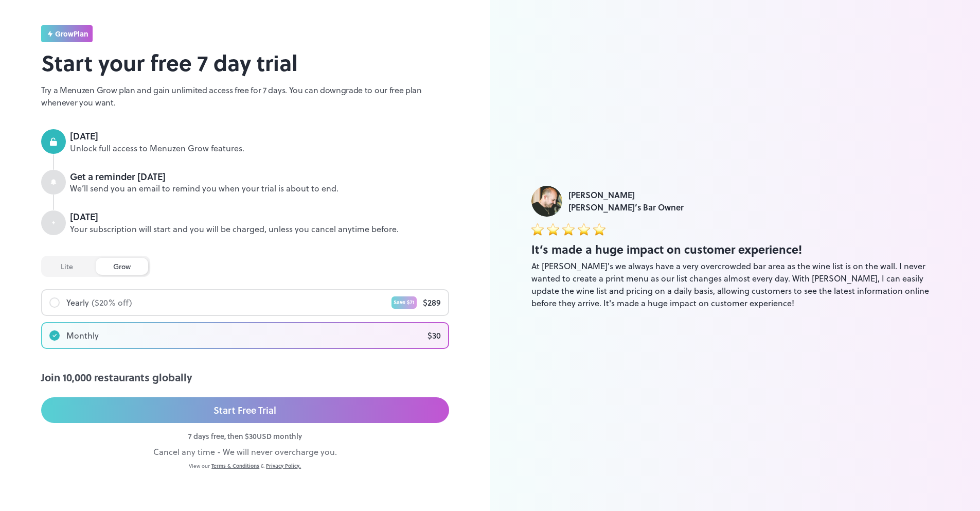 The height and width of the screenshot is (511, 980). I want to click on p: Try a Menuzen Grow plan and gain unlimited access free for 7 days. You can downgrade to our free ..., so click(245, 96).